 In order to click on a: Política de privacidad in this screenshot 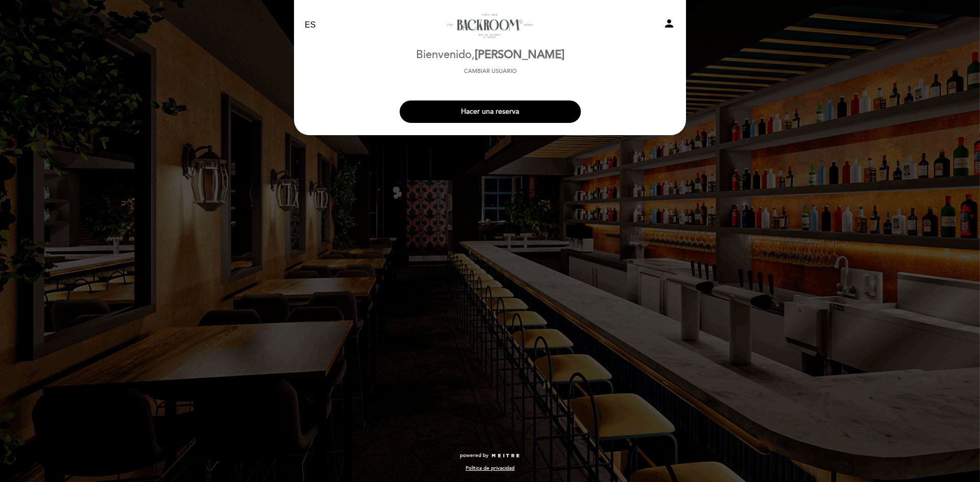, I will do `click(490, 468)`.